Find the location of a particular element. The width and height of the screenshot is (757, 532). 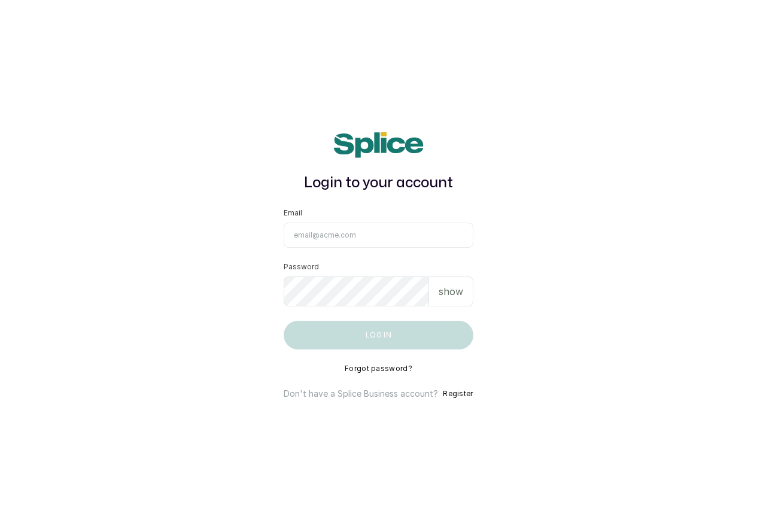

button: Register is located at coordinates (458, 394).